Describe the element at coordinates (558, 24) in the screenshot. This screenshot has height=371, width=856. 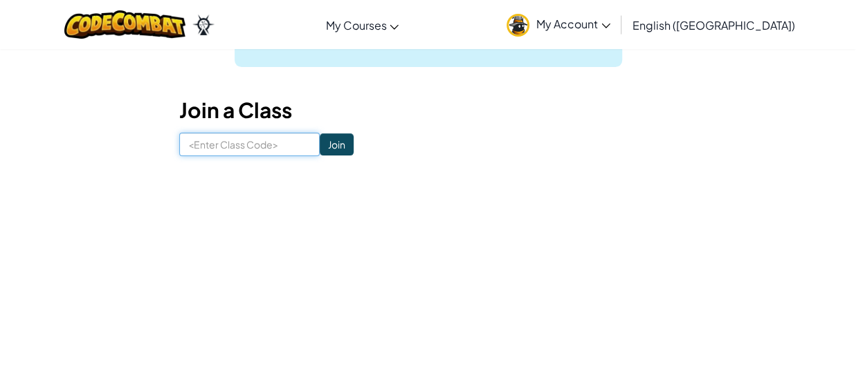
I see `a: My Account` at that location.